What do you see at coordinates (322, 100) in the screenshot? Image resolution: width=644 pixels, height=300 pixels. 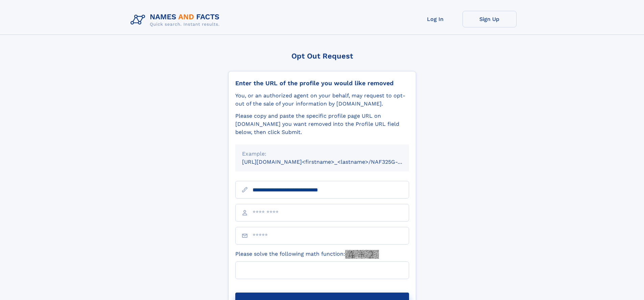 I see `div: You, or an authorized agent on your behalf, may request to opt-out of the sale of your informatio...` at bounding box center [322, 100].